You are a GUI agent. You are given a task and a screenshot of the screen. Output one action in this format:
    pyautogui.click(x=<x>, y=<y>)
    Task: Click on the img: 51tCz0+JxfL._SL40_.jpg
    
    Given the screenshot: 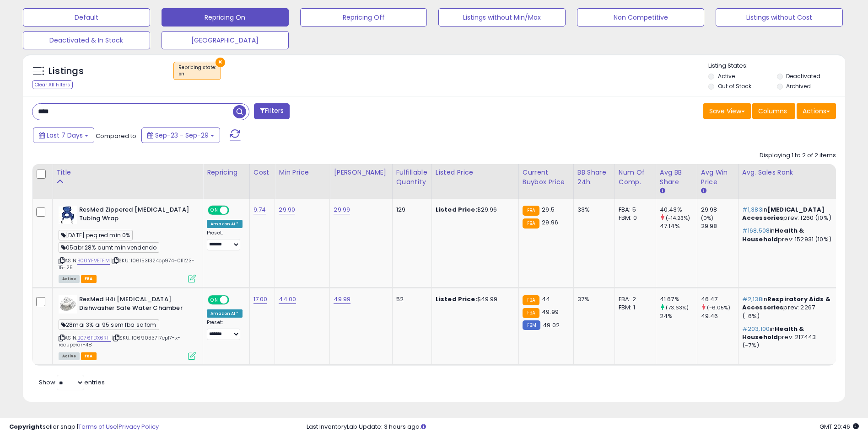 What is the action you would take?
    pyautogui.click(x=68, y=215)
    